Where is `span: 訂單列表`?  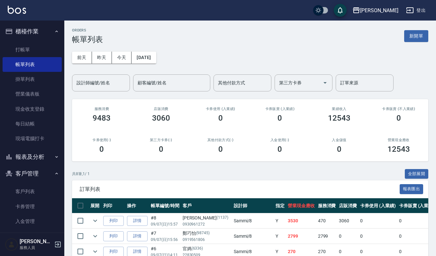 span: 訂單列表 is located at coordinates (239, 189).